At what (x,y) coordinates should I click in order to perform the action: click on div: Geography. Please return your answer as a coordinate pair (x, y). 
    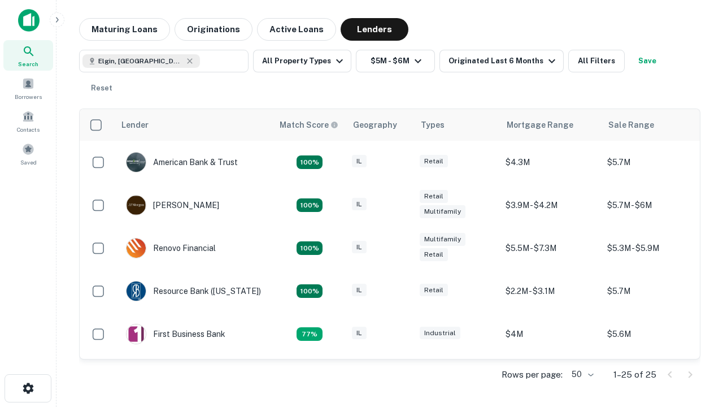
    Looking at the image, I should click on (375, 125).